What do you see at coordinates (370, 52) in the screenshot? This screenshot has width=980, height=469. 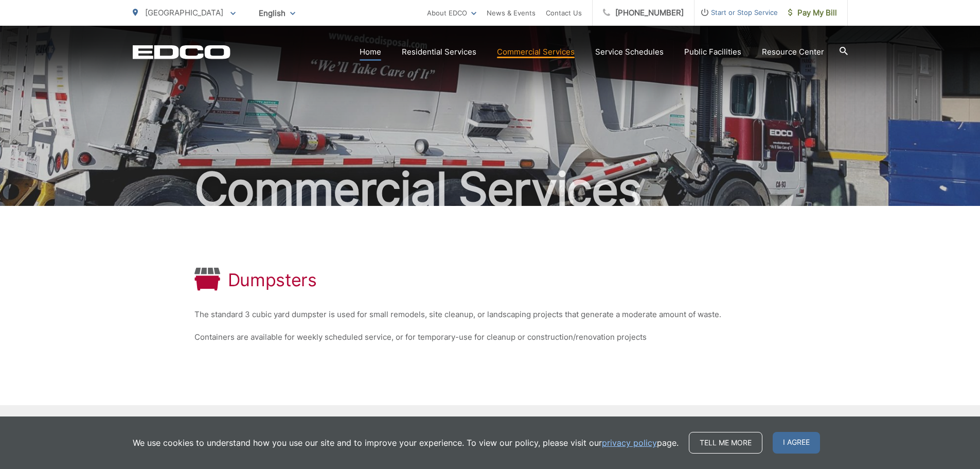 I see `a: Home` at bounding box center [370, 52].